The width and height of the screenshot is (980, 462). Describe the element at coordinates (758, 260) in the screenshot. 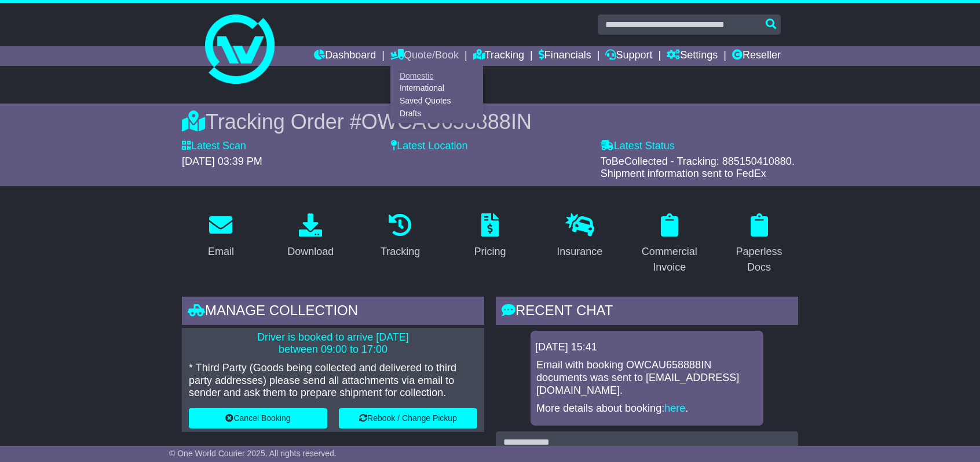

I see `div: Paperless Docs` at that location.